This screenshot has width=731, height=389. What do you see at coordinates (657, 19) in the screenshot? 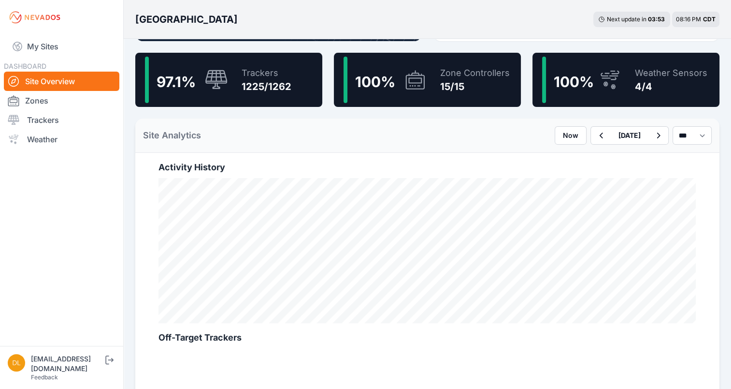
I see `div: 03 : 53` at bounding box center [657, 19].